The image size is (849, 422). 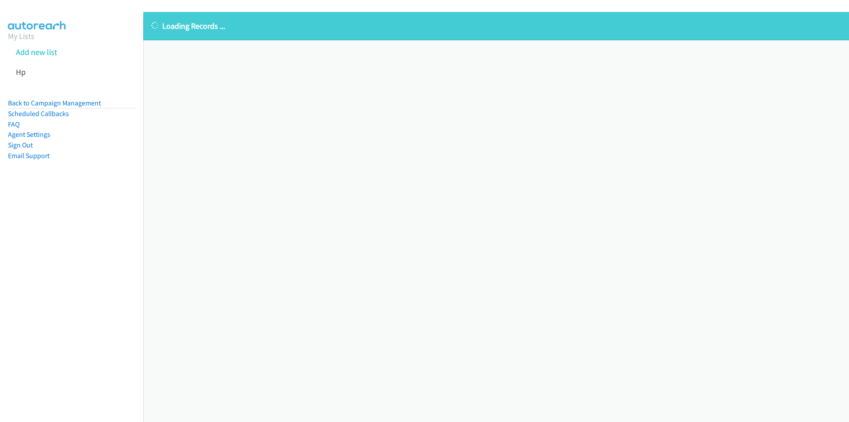 What do you see at coordinates (29, 155) in the screenshot?
I see `a: Email Support` at bounding box center [29, 155].